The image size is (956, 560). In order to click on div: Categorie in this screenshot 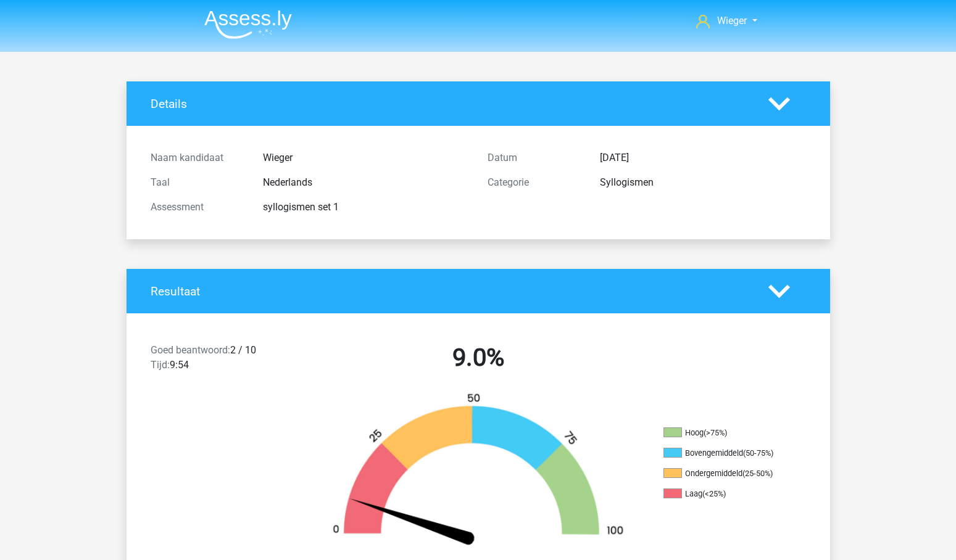, I will do `click(534, 182)`.